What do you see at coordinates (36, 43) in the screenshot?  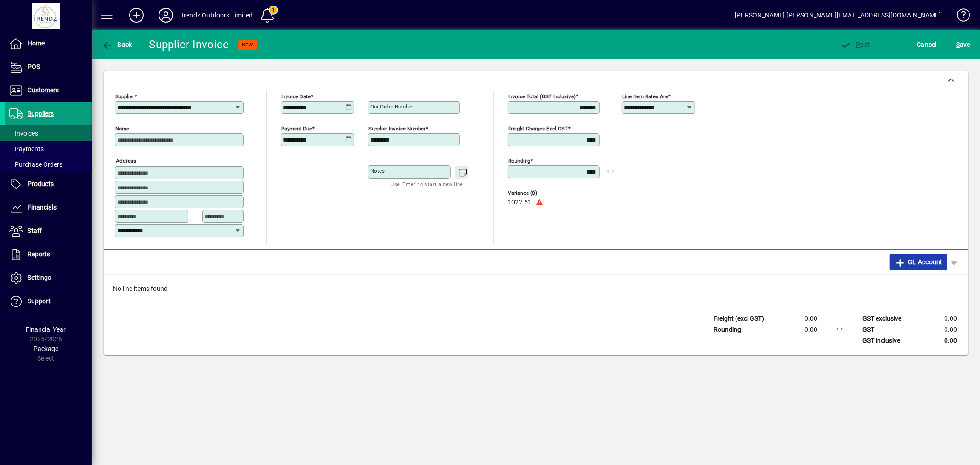 I see `span: Home` at bounding box center [36, 43].